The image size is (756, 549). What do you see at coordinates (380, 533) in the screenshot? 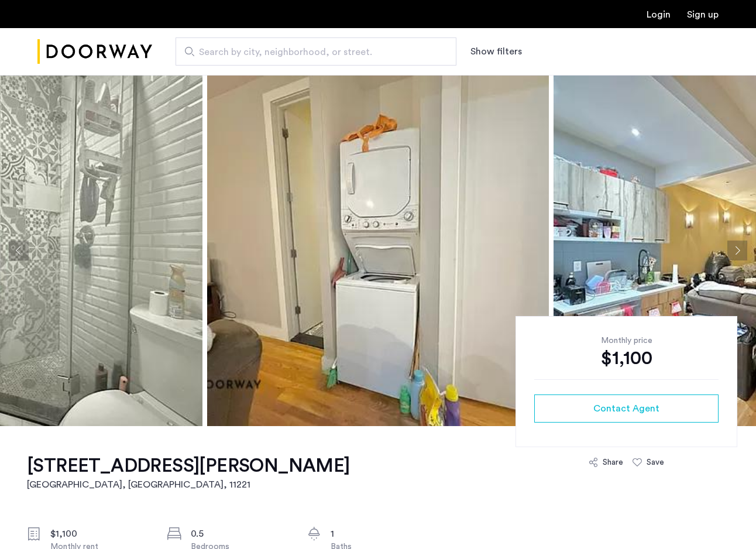
I see `div: 1` at bounding box center [380, 533].